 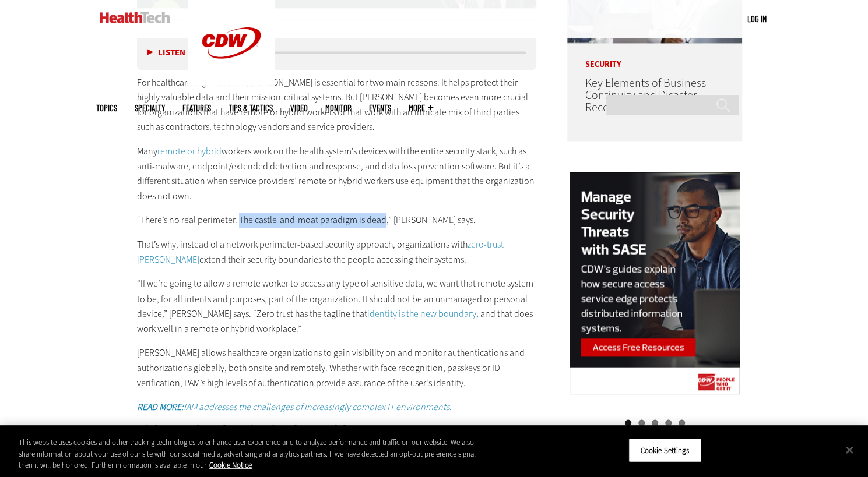 I want to click on p: Many workers work on the health system’s devices with the entire security stack, such as anti-mal..., so click(x=337, y=173).